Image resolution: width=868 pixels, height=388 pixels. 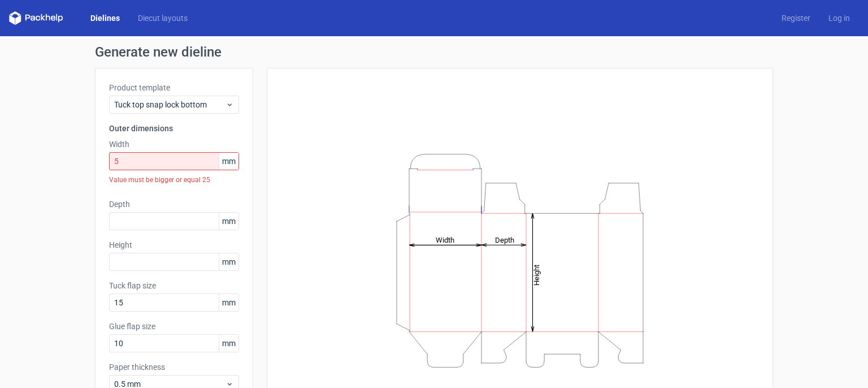 What do you see at coordinates (434, 52) in the screenshot?
I see `h1: Generate new dieline` at bounding box center [434, 52].